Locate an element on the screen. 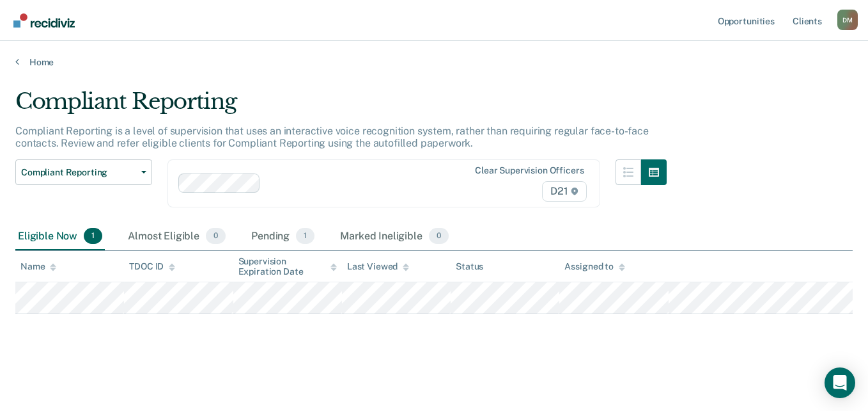 The image size is (868, 411). div: Last Viewed is located at coordinates (378, 266).